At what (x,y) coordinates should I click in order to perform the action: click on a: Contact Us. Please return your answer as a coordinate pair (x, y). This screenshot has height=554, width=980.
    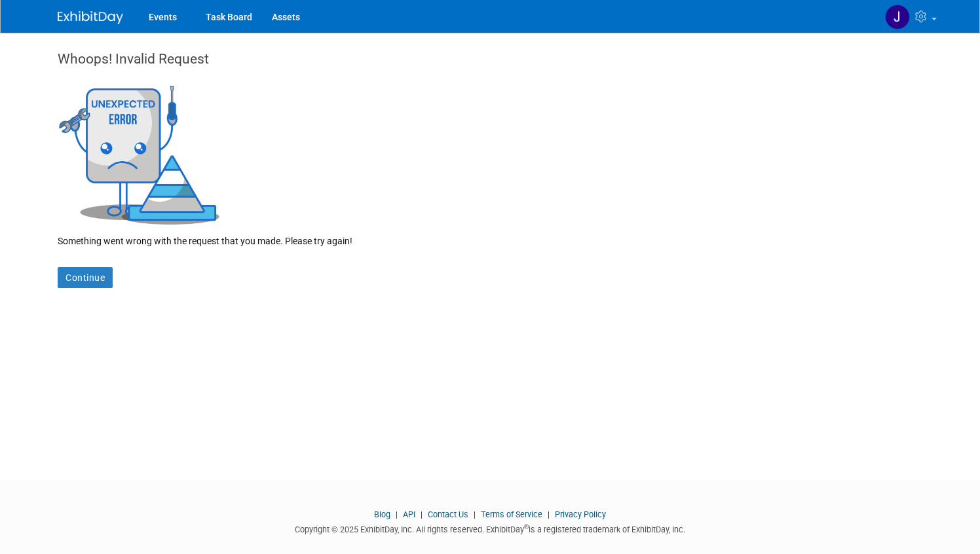
    Looking at the image, I should click on (448, 514).